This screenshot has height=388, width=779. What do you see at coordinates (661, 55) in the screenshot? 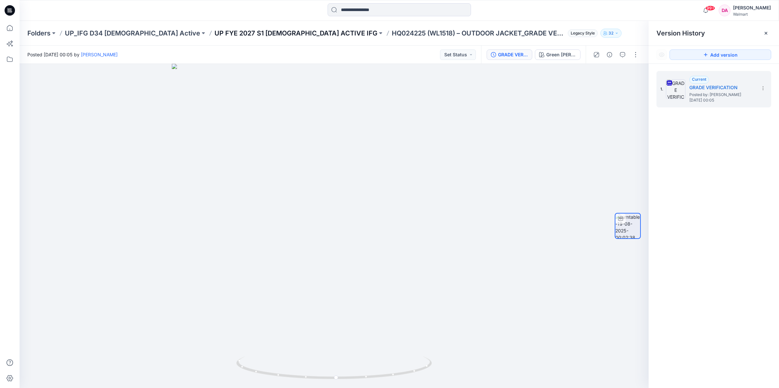
I see `button: Show Hidden Versions` at bounding box center [661, 55].